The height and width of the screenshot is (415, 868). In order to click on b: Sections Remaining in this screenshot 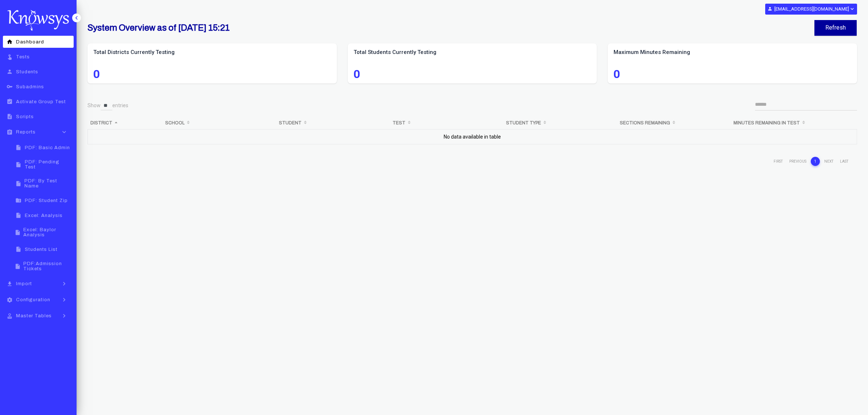, I will do `click(645, 123)`.